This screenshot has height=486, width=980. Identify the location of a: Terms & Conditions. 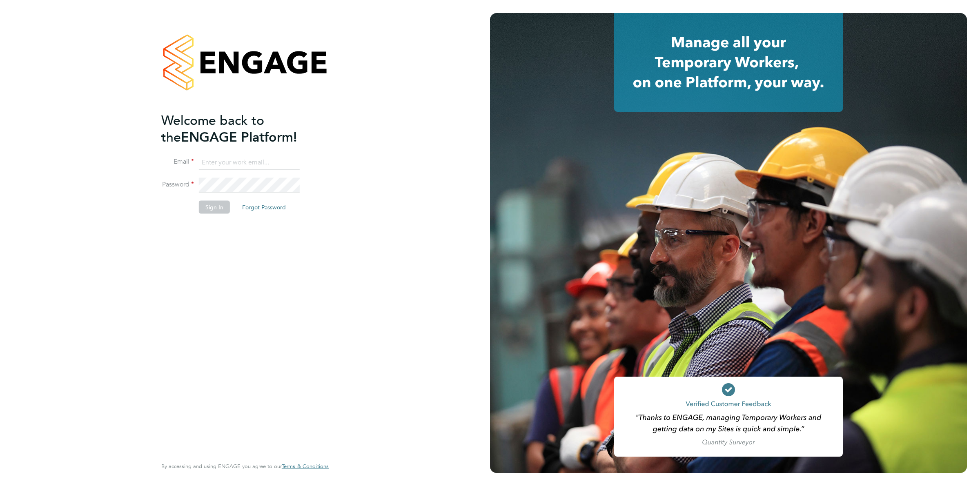
(305, 467).